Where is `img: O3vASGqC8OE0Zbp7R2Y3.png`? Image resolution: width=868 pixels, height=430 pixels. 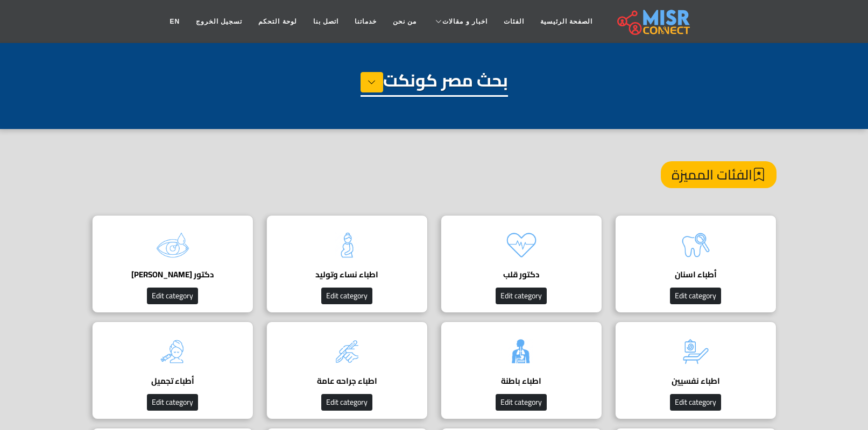
img: O3vASGqC8OE0Zbp7R2Y3.png is located at coordinates (173, 245).